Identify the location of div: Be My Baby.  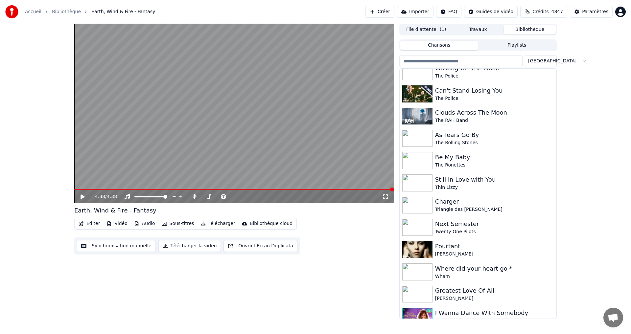
(494, 157).